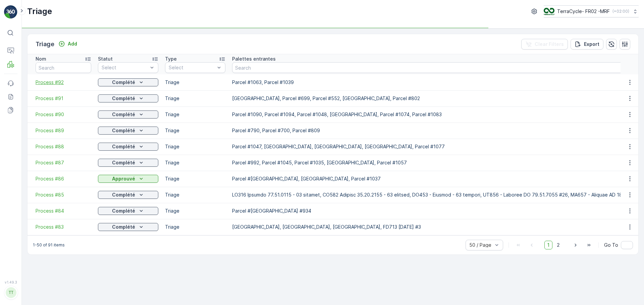 This screenshot has width=644, height=305. Describe the element at coordinates (548, 245) in the screenshot. I see `span: 1` at that location.